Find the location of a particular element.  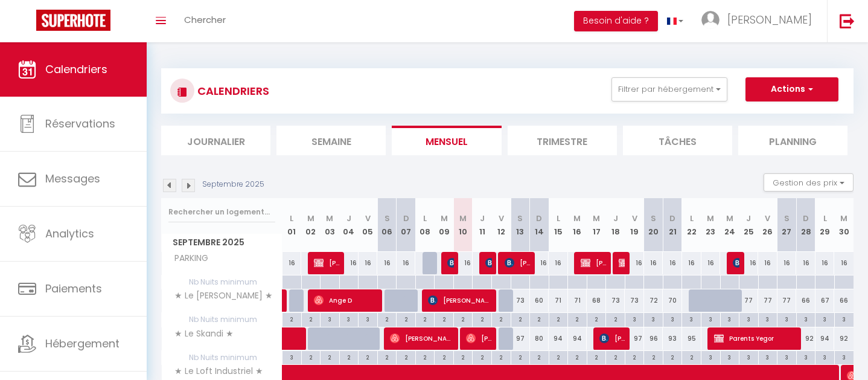

div: 71 is located at coordinates (558, 300).